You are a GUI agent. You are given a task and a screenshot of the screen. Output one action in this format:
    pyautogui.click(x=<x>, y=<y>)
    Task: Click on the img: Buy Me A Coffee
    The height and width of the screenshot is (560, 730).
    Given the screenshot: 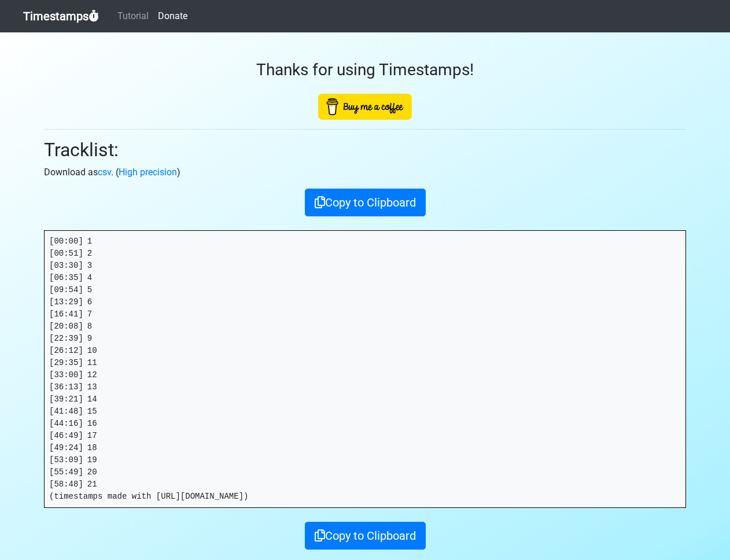 What is the action you would take?
    pyautogui.click(x=365, y=106)
    